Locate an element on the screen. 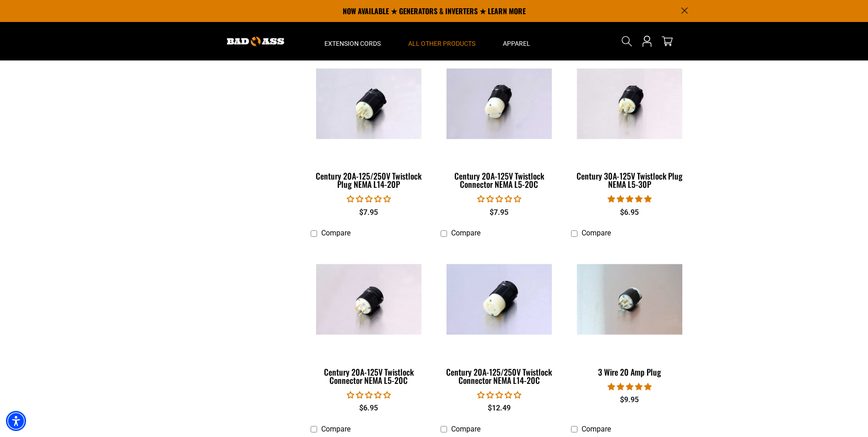 This screenshot has height=437, width=868. span: Extension Cords is located at coordinates (352, 44).